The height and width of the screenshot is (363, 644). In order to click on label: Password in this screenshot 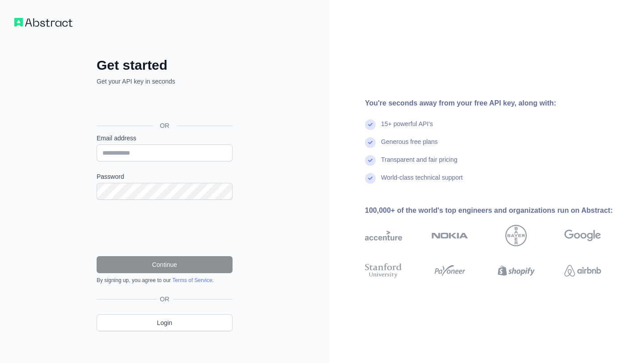, I will do `click(165, 176)`.